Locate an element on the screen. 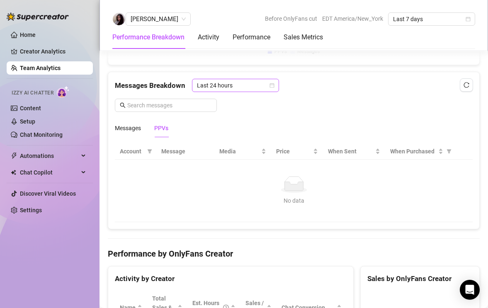  span: Chat Copilot is located at coordinates (49, 172).